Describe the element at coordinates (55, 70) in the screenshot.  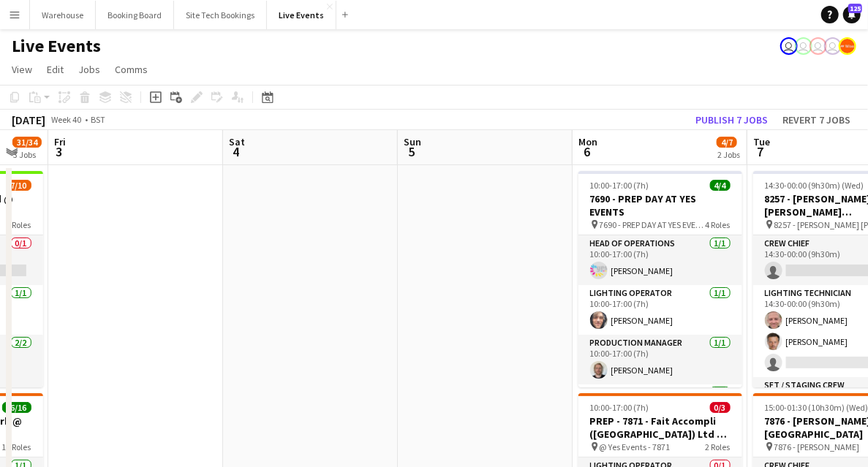
I see `span: Edit` at that location.